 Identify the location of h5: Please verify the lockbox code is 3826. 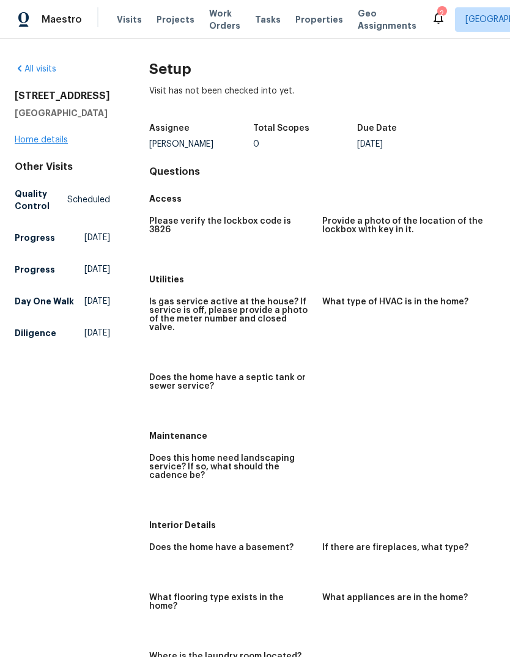
(231, 226).